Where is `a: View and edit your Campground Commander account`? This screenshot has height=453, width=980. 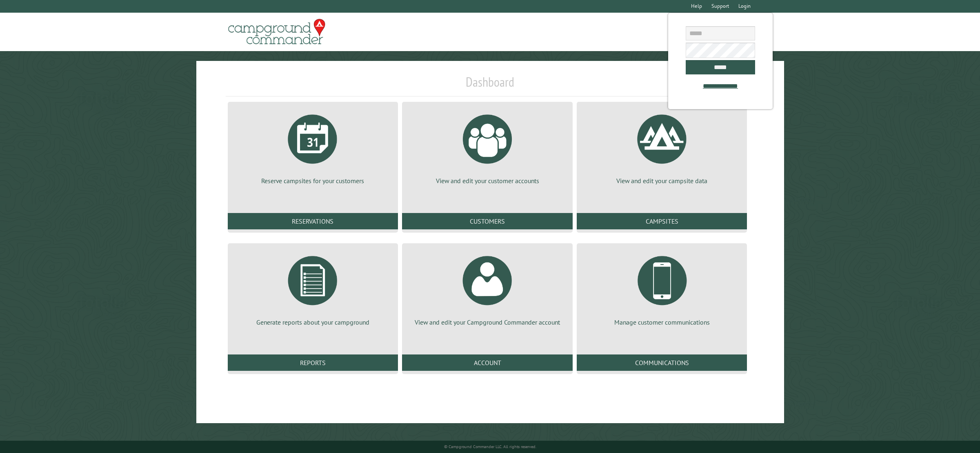 a: View and edit your Campground Commander account is located at coordinates (487, 288).